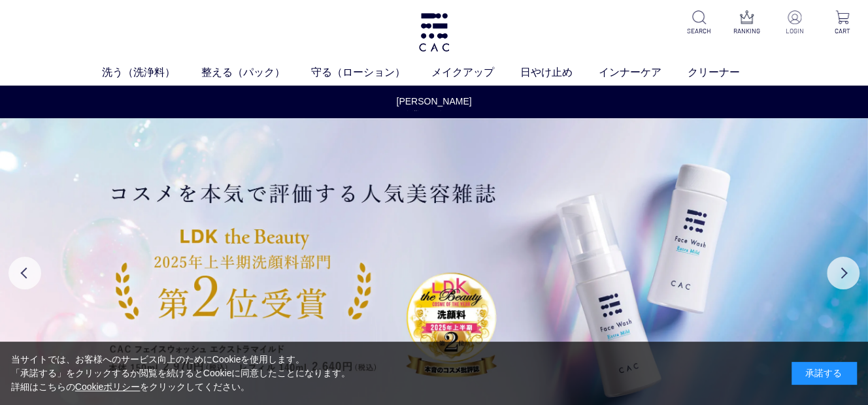  I want to click on a: インナーケア, so click(643, 72).